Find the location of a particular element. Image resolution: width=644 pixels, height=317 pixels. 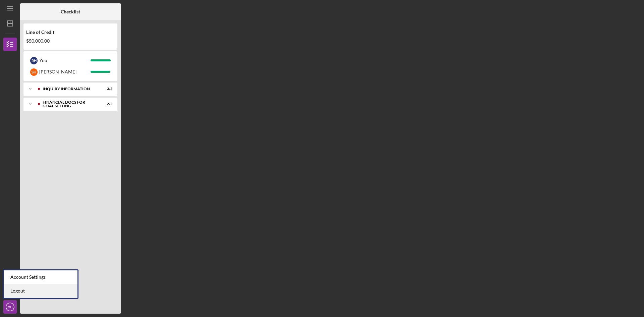

div: S H is located at coordinates (34, 73).